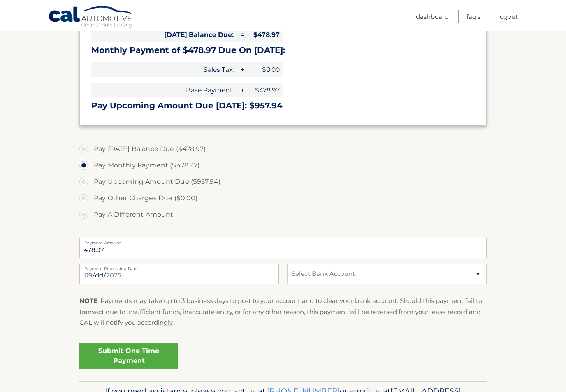 The height and width of the screenshot is (392, 566). What do you see at coordinates (164, 90) in the screenshot?
I see `span: Base Payment:` at bounding box center [164, 90].